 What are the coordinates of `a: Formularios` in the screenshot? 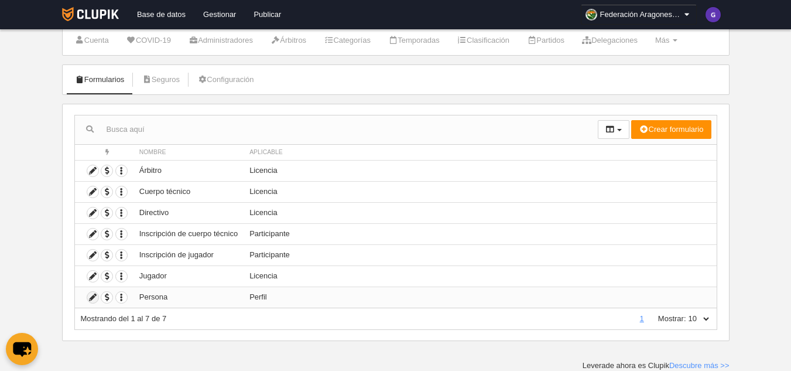 It's located at (100, 80).